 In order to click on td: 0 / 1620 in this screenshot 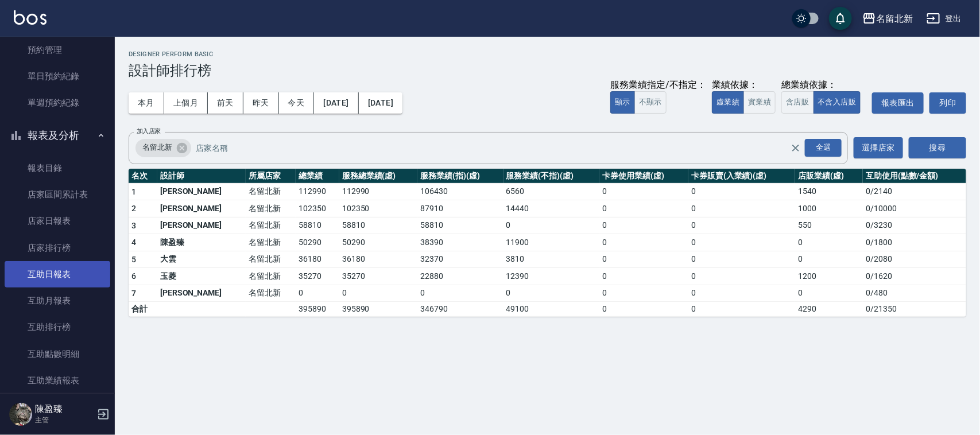, I will do `click(915, 277)`.